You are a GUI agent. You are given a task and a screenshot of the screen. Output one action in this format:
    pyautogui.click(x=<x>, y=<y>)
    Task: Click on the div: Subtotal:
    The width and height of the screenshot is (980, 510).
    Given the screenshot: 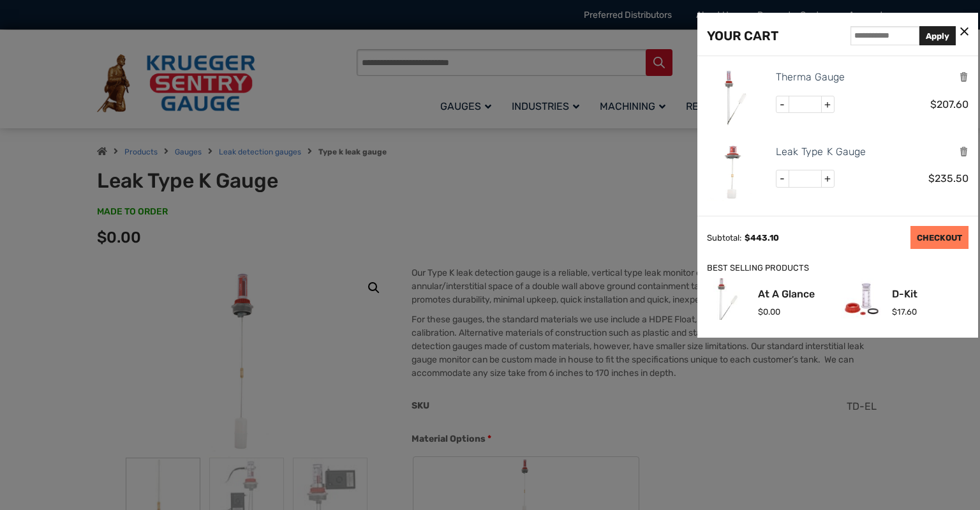 What is the action you would take?
    pyautogui.click(x=724, y=237)
    